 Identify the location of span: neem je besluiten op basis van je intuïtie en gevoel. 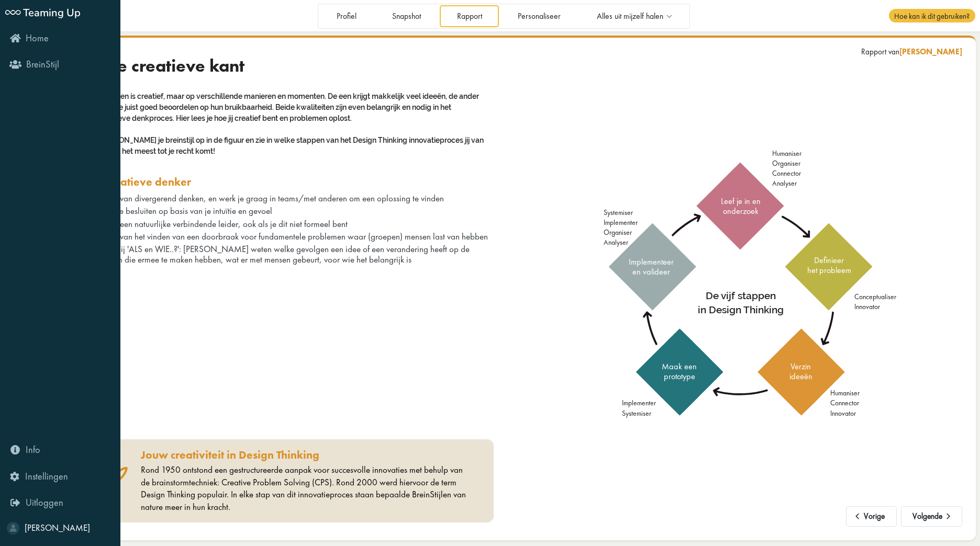
(184, 210).